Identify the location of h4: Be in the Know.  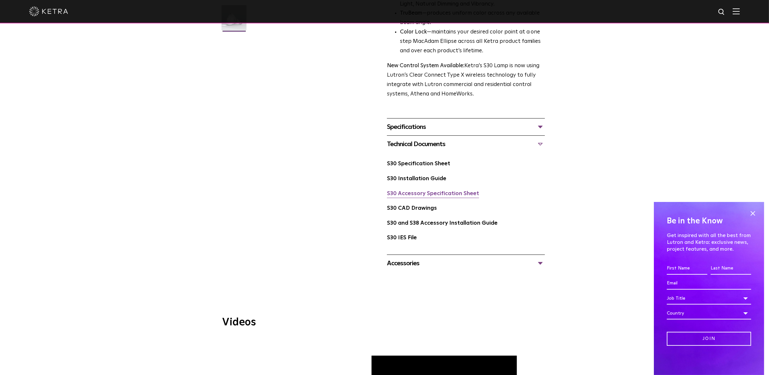
(709, 221).